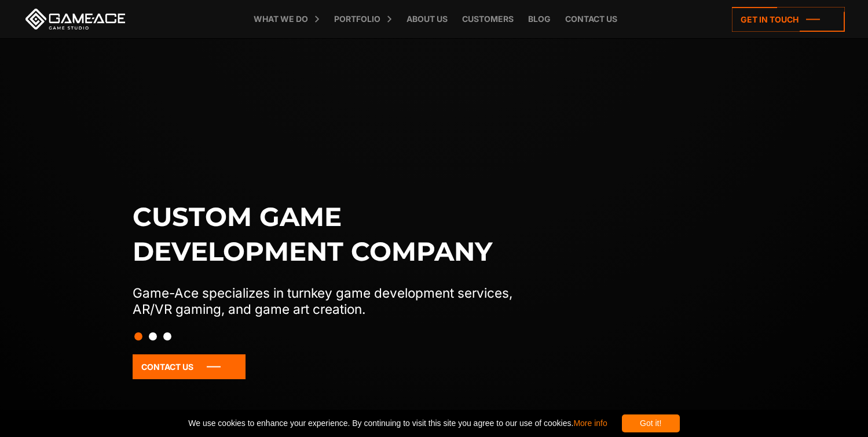 The height and width of the screenshot is (437, 868). I want to click on h1: Custom game development company, so click(335, 234).